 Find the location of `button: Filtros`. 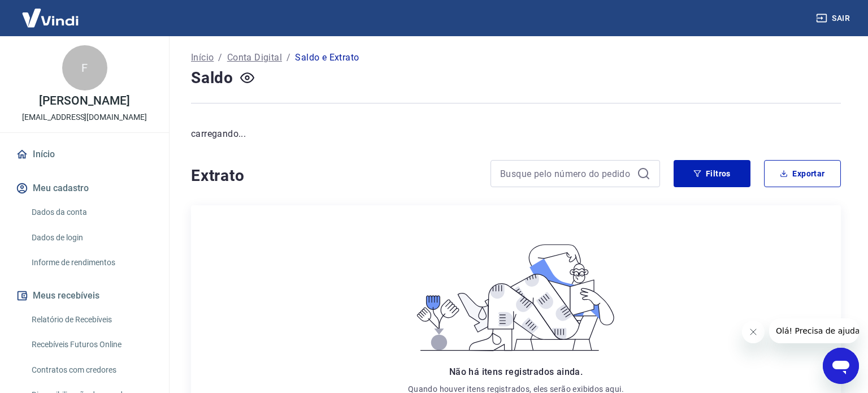

button: Filtros is located at coordinates (712, 173).